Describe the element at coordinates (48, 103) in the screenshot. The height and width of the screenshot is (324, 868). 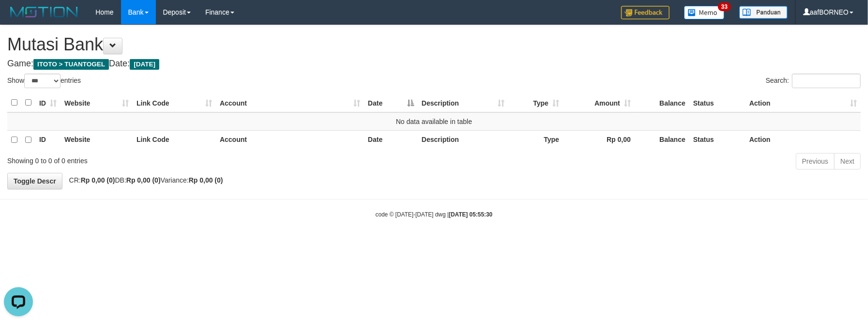
I see `th: ID: activate to sort column ascending` at that location.